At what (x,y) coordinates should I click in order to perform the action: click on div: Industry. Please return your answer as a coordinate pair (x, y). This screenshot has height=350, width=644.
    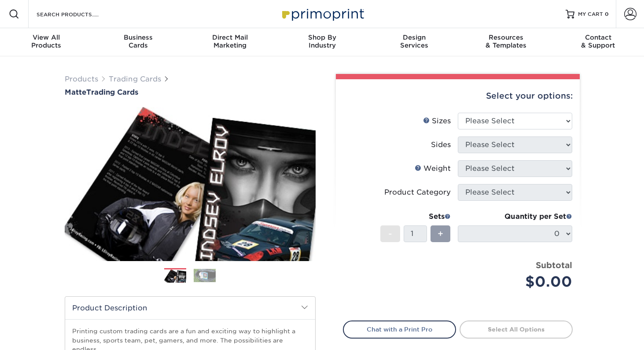
    Looking at the image, I should click on (322, 42).